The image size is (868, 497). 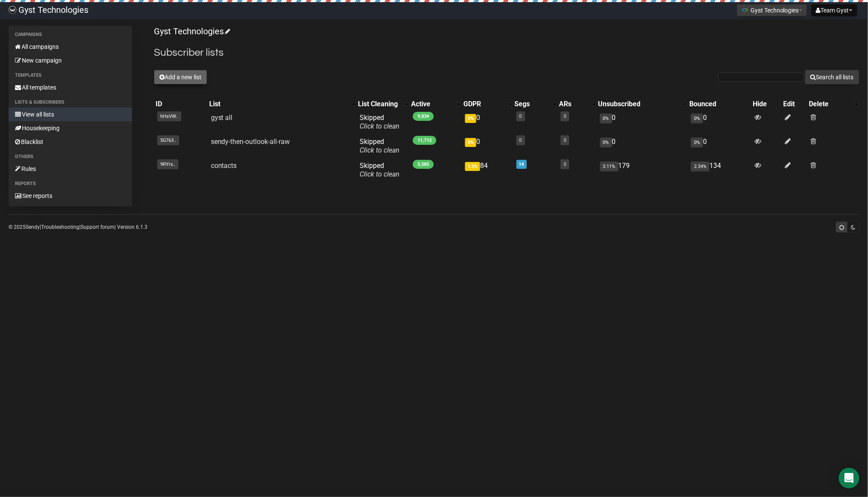 I want to click on a: All templates, so click(x=71, y=87).